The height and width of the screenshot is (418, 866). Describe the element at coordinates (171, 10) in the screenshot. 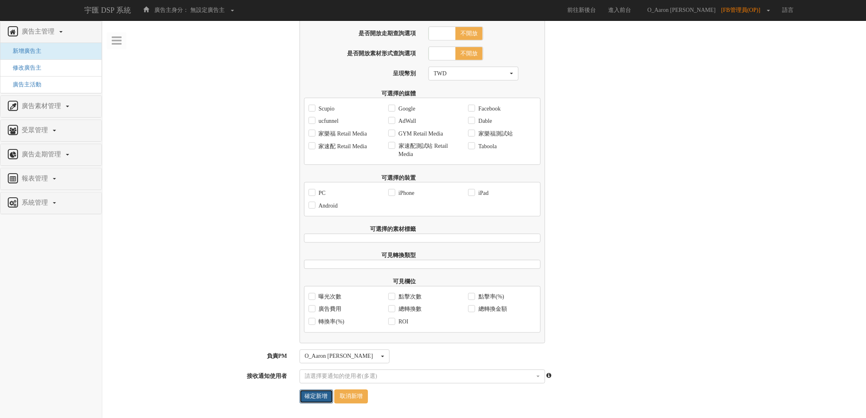

I see `span: 廣告主身分：` at that location.